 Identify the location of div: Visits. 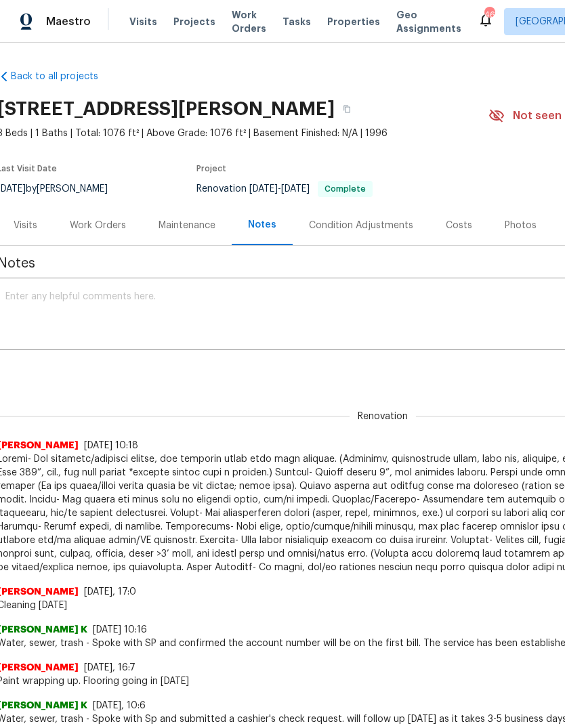
(25, 226).